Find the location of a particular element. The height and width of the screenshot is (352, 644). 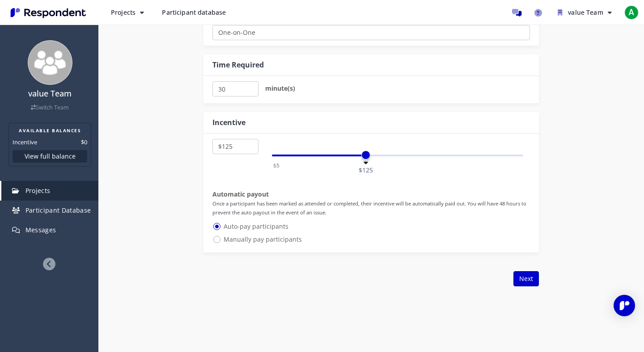

img: team_avatar_256.png is located at coordinates (50, 62).